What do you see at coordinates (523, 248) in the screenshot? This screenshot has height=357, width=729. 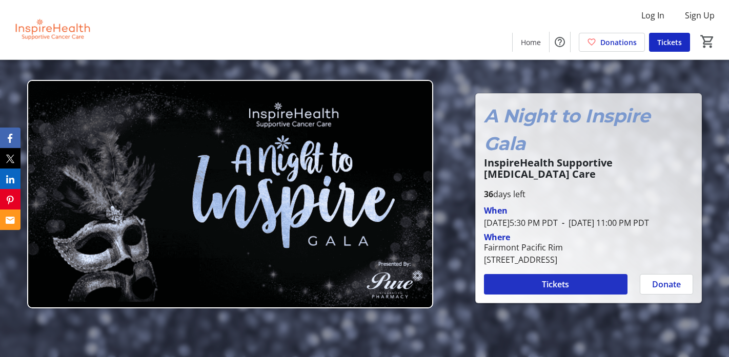 I see `div: Fairmont Pacific Rim` at bounding box center [523, 248].